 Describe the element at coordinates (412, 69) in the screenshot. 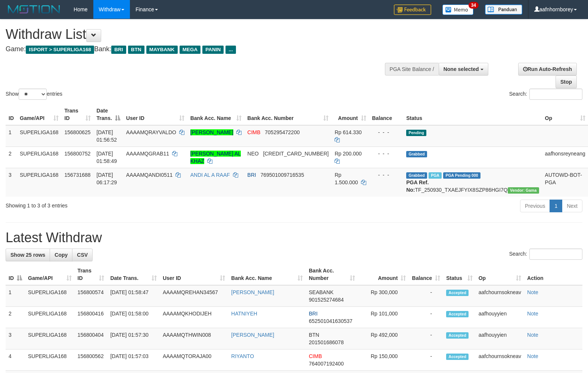

I see `div: PGA Site Balance /` at that location.